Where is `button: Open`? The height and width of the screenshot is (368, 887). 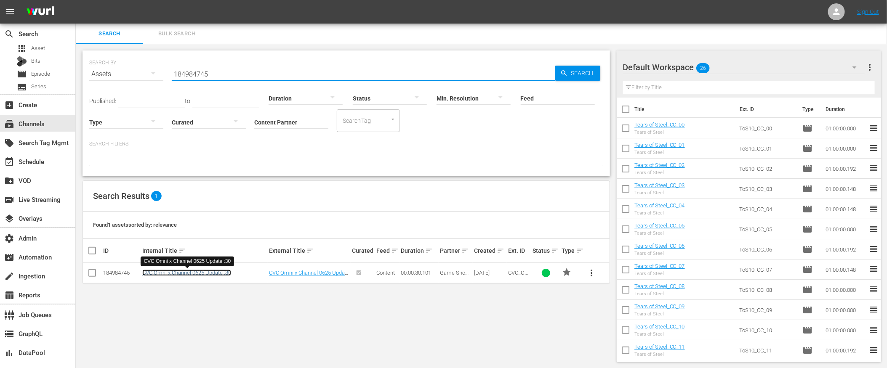 button: Open is located at coordinates (393, 119).